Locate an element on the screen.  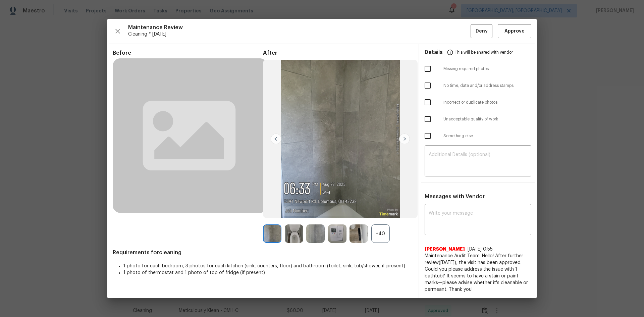
span: After is located at coordinates (338, 53).